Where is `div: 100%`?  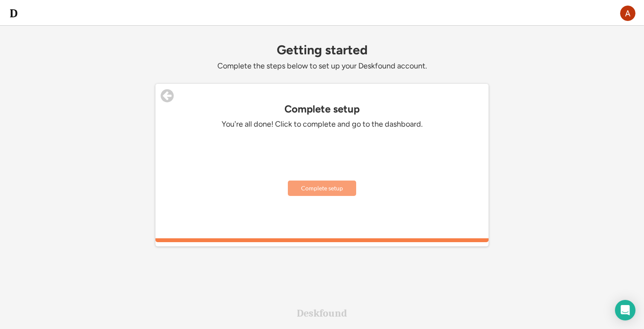
div: 100% is located at coordinates (322, 240).